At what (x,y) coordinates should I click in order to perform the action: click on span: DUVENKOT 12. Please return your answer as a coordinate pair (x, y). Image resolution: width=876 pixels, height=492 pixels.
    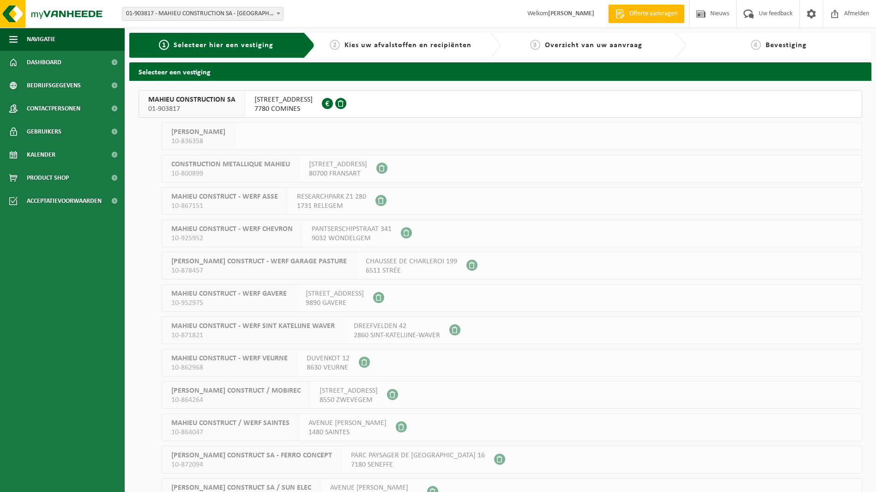
    Looking at the image, I should click on (328, 358).